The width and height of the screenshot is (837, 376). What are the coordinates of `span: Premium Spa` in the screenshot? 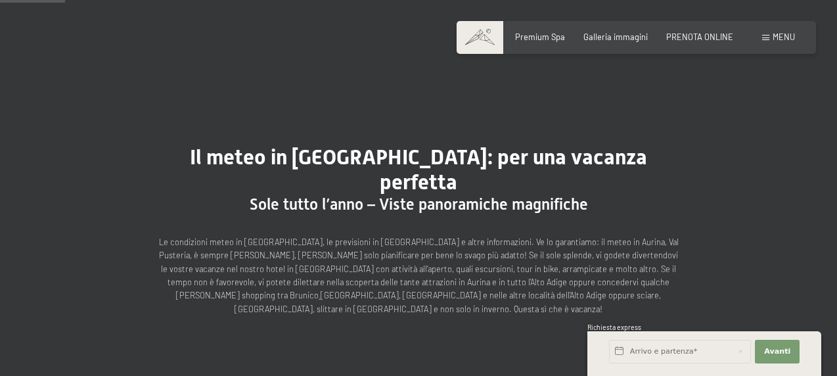 It's located at (540, 37).